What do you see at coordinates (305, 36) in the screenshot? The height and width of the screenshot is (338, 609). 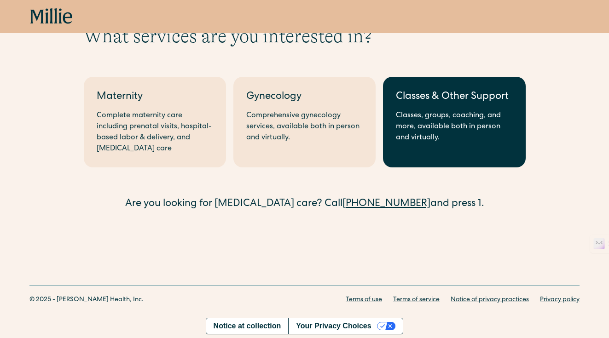 I see `h1: What services are you interested in?` at bounding box center [305, 36].